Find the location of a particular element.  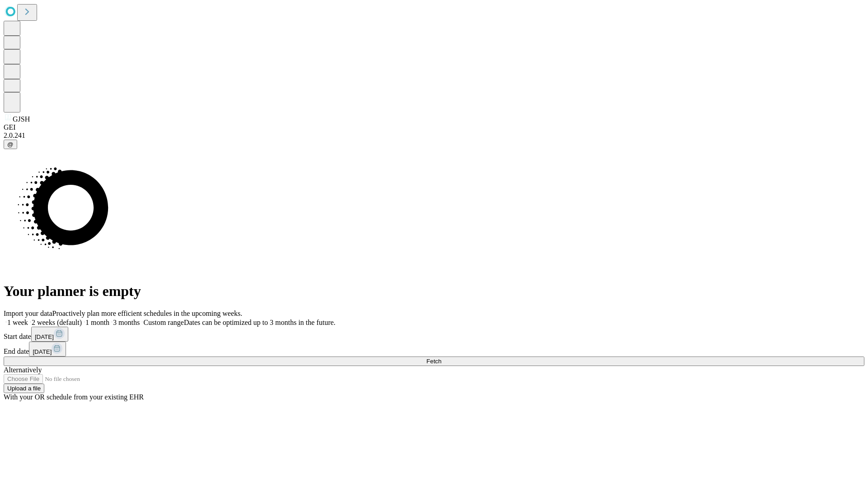

h1: Your planner is empty is located at coordinates (434, 291).